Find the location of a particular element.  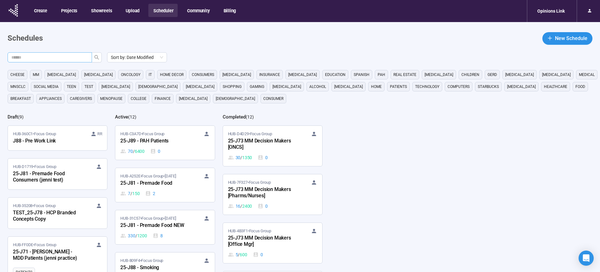

span: consumers is located at coordinates (203, 75).